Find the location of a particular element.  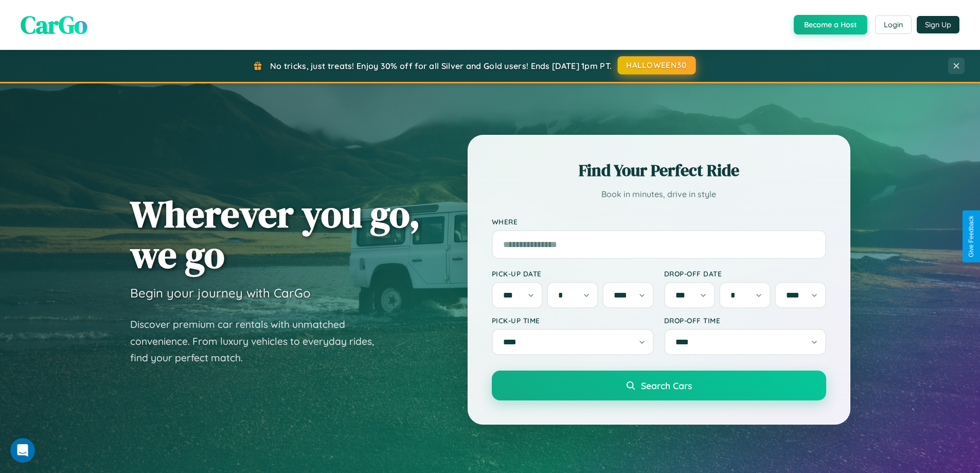

label: Drop-off Date is located at coordinates (745, 274).